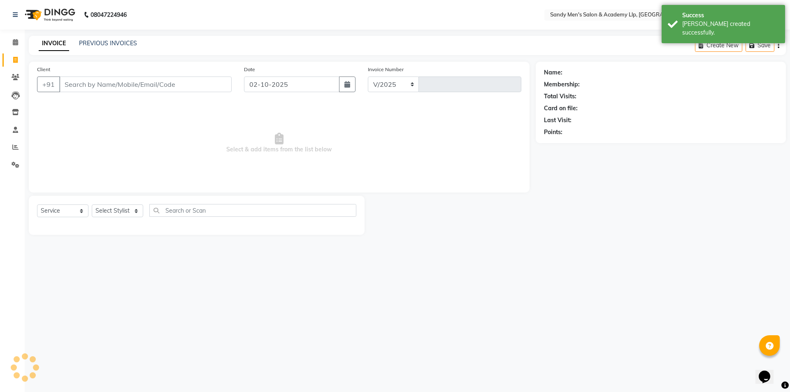  What do you see at coordinates (108, 43) in the screenshot?
I see `a: PREVIOUS INVOICES` at bounding box center [108, 43].